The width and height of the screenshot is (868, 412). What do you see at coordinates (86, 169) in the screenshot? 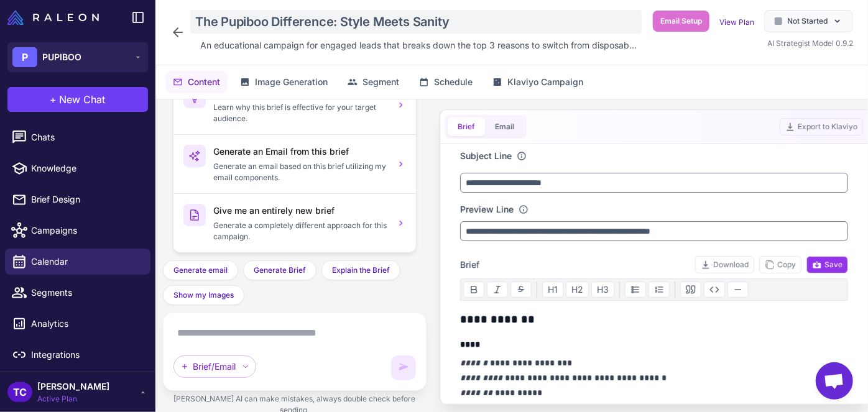
I see `span: Knowledge` at bounding box center [86, 169].